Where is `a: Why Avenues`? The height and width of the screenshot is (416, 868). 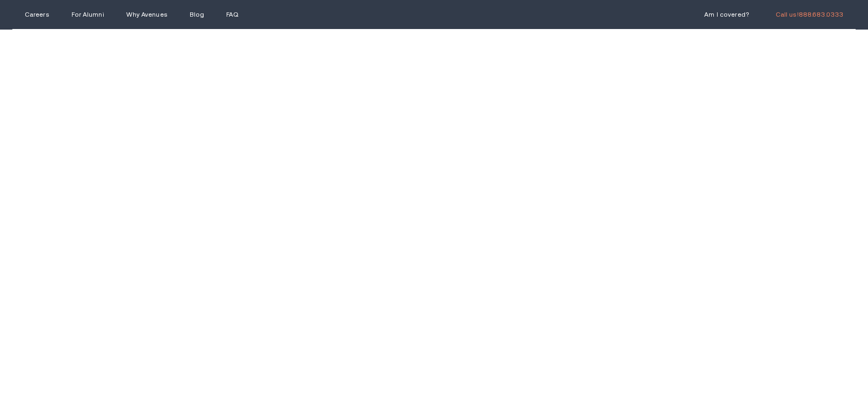 a: Why Avenues is located at coordinates (147, 14).